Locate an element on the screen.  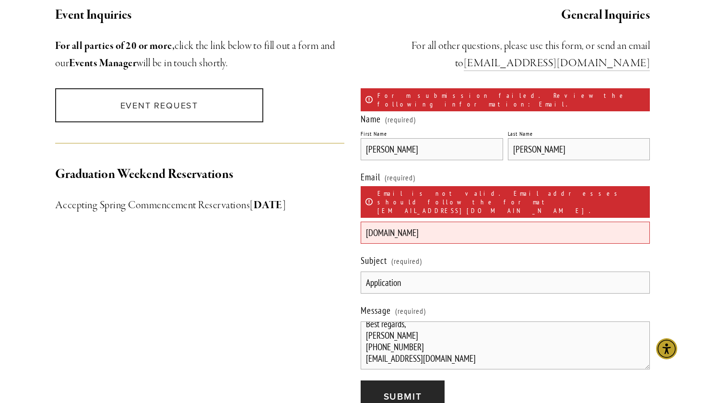
div: Accessibility Menu is located at coordinates (666, 349).